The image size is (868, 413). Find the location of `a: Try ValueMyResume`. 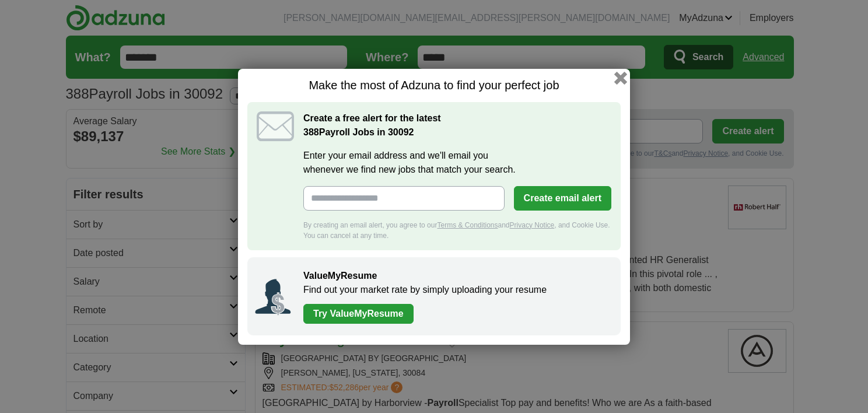

a: Try ValueMyResume is located at coordinates (358, 314).